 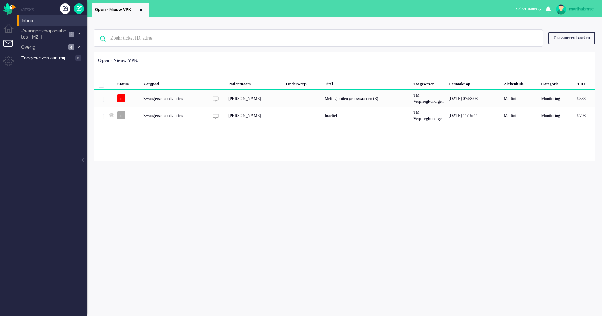 I want to click on li: Tickets menu, so click(x=11, y=47).